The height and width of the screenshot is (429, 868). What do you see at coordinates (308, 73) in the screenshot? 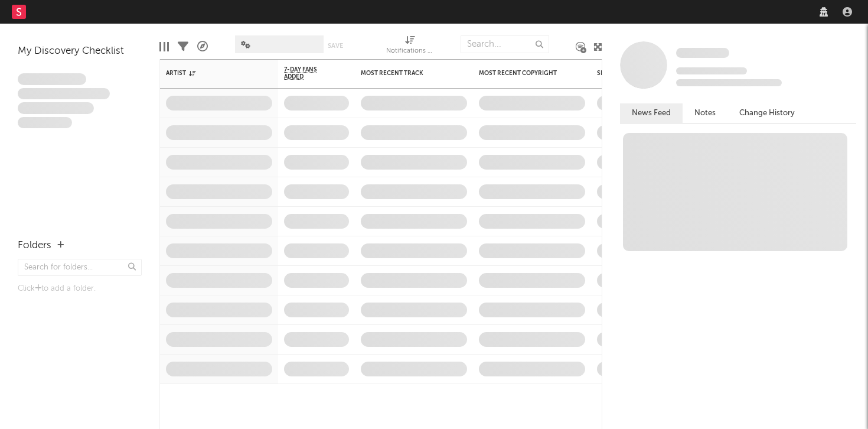
I see `span: 7-Day Fans Added` at bounding box center [308, 73].